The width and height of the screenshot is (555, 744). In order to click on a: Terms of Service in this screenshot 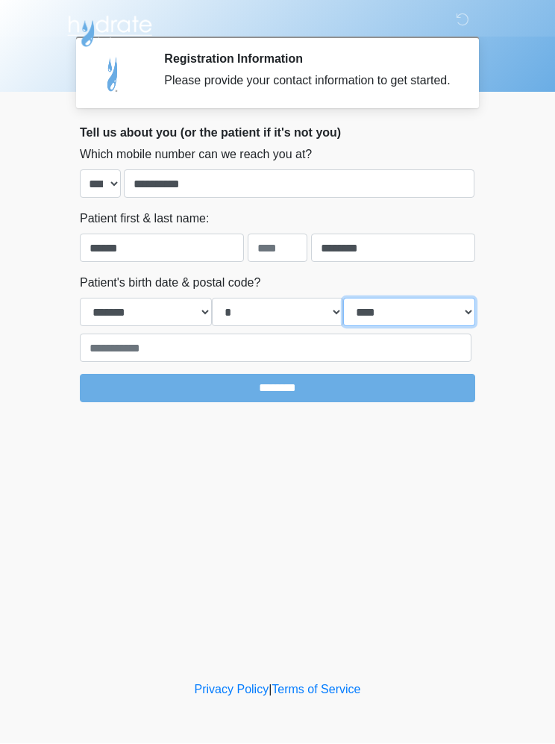, I will do `click(316, 689)`.